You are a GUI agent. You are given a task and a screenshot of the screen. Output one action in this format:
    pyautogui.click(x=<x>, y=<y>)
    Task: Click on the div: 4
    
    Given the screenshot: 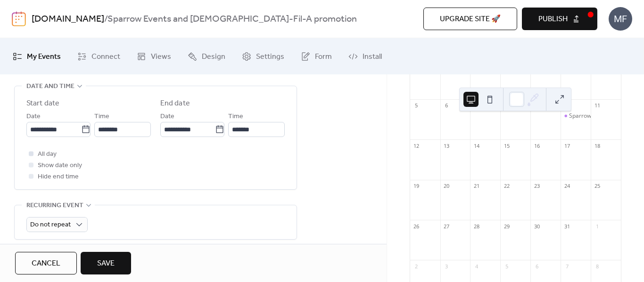 What is the action you would take?
    pyautogui.click(x=476, y=266)
    